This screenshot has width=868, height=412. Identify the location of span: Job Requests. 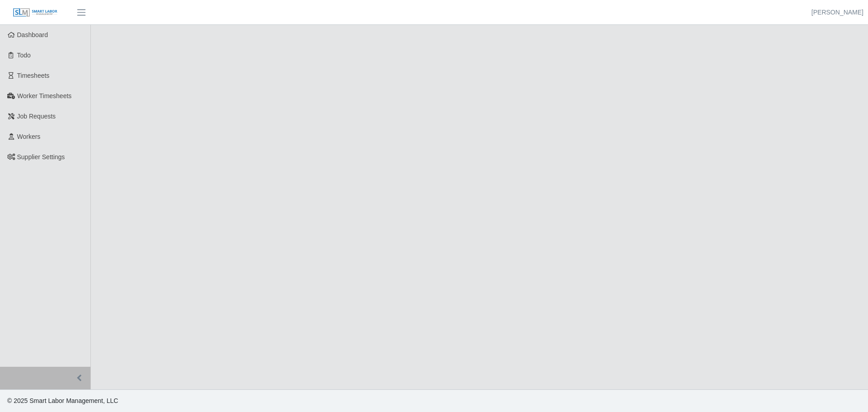
(37, 116).